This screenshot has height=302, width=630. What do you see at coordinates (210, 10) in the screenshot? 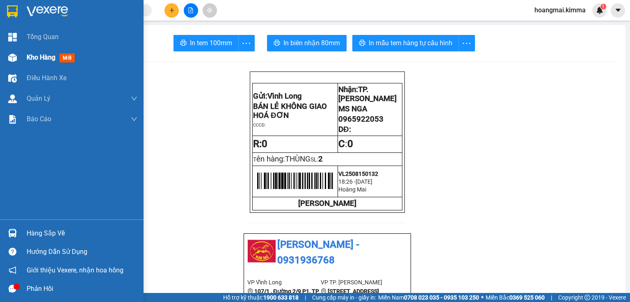
I see `button: aim` at bounding box center [210, 10].